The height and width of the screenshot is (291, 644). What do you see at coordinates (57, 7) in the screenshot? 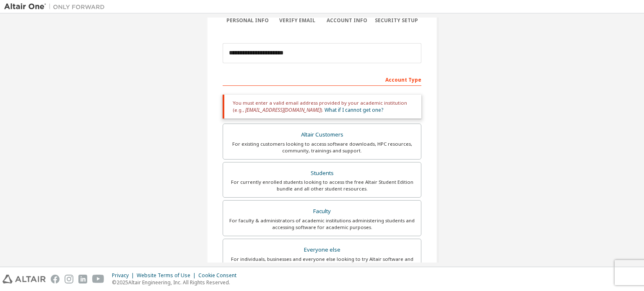
I see `img: Altair One` at bounding box center [57, 7].